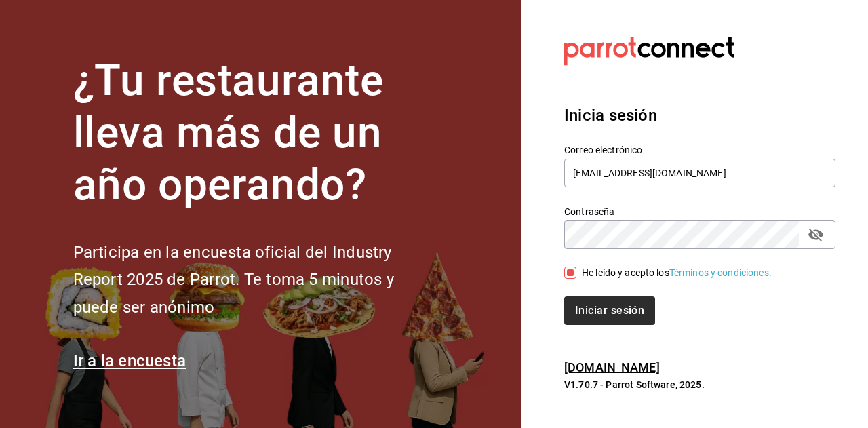  Describe the element at coordinates (700, 212) in the screenshot. I see `label: Contraseña` at that location.